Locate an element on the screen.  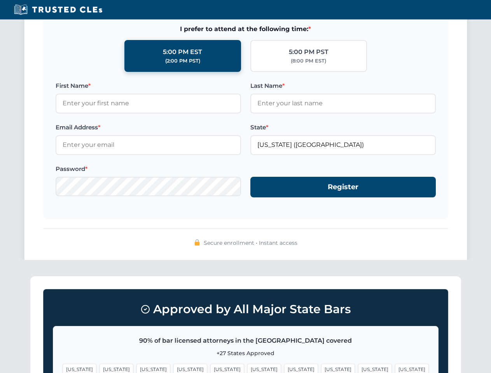
p: +27 States Approved is located at coordinates (246, 353).